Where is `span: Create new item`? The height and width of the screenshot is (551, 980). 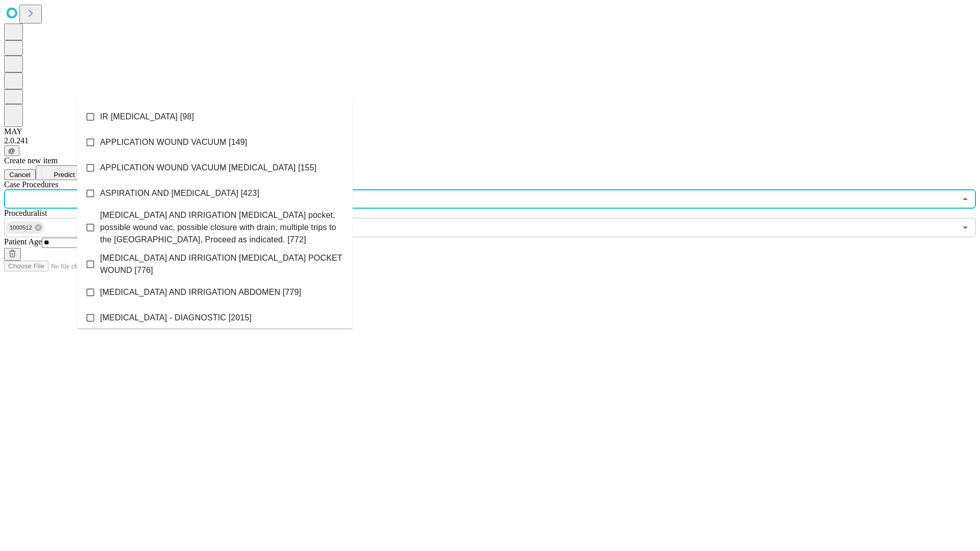 span: Create new item is located at coordinates (30, 160).